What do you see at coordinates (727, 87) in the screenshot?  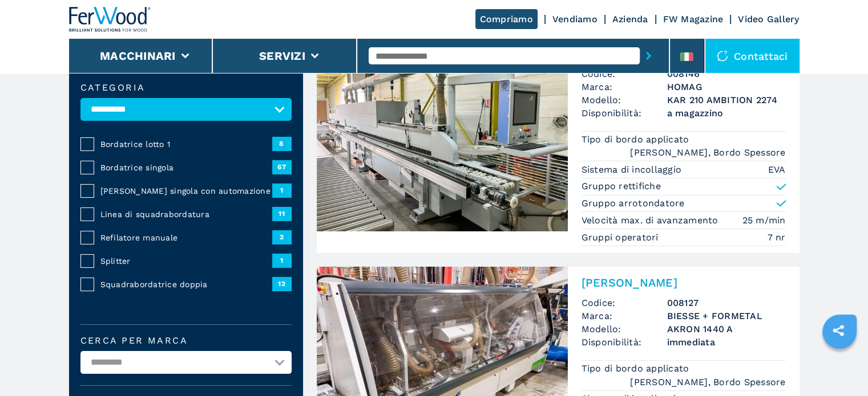 I see `h3: HOMAG` at bounding box center [727, 87].